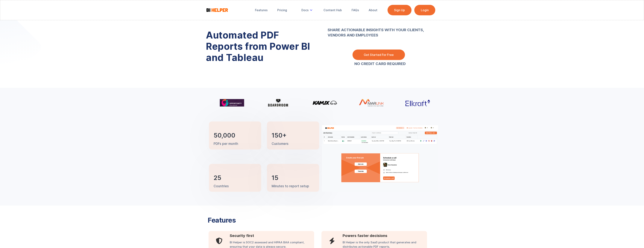 This screenshot has height=248, width=644. I want to click on a: About, so click(373, 10).